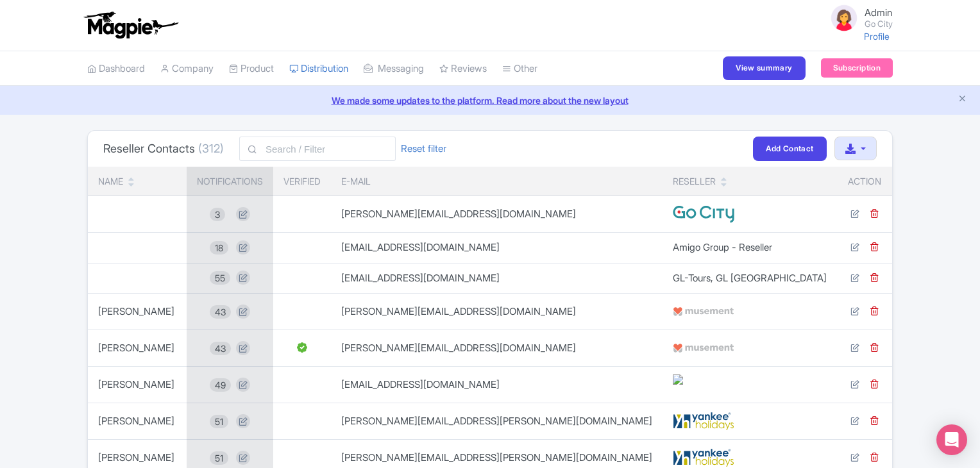 The height and width of the screenshot is (468, 980). Describe the element at coordinates (519, 69) in the screenshot. I see `a: Other` at that location.